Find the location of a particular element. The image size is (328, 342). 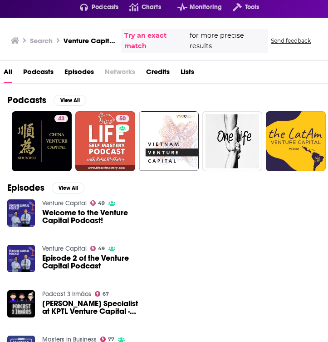

span: Networks is located at coordinates (120, 74).